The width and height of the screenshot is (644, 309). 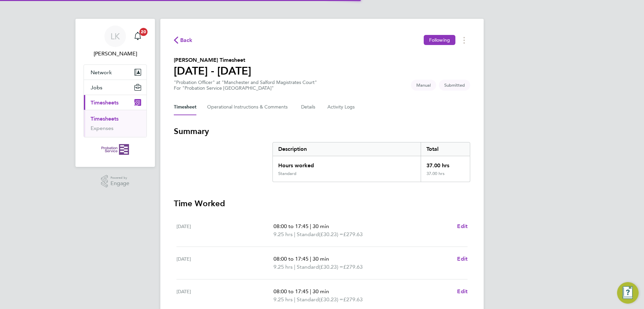 What do you see at coordinates (120, 184) in the screenshot?
I see `span: Engage` at bounding box center [120, 184].